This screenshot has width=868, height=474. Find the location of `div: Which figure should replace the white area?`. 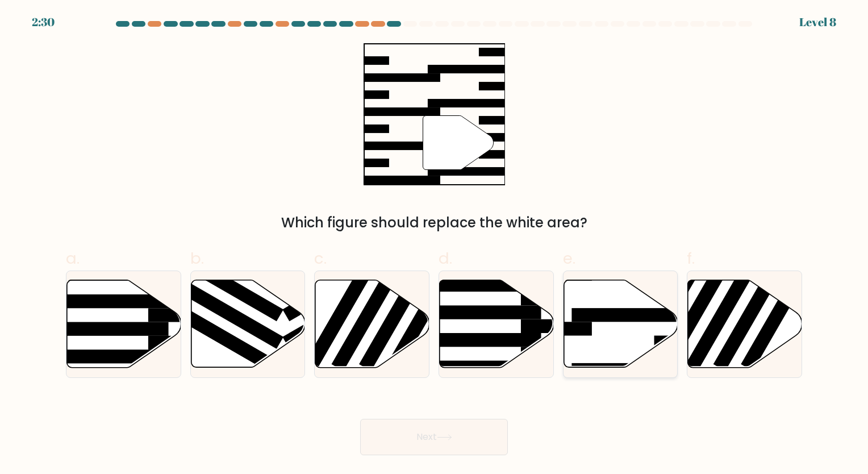

div: Which figure should replace the white area? is located at coordinates (434, 223).